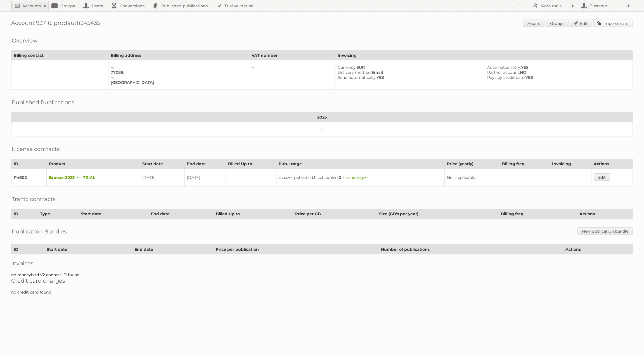  I want to click on span: Partner account:, so click(503, 73).